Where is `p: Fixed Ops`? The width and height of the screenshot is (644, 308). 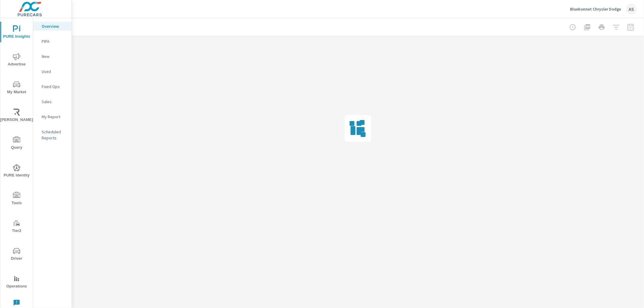 p: Fixed Ops is located at coordinates (54, 87).